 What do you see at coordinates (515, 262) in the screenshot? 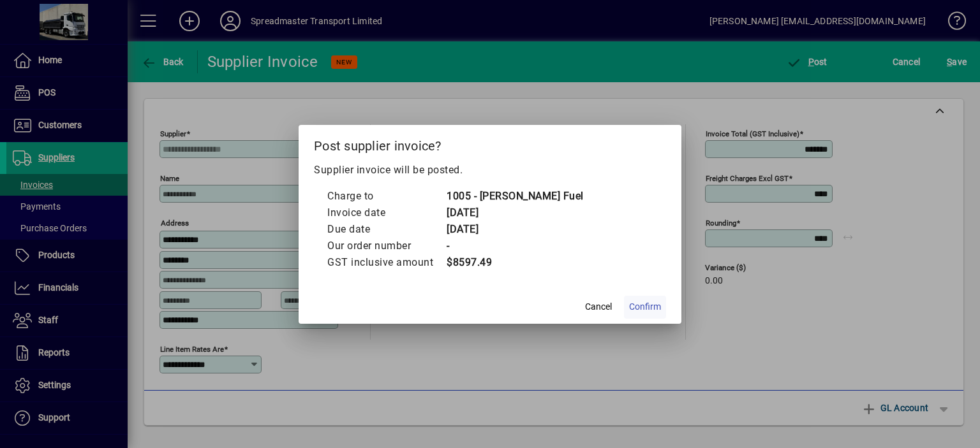
I see `td: $8597.49` at bounding box center [515, 262].